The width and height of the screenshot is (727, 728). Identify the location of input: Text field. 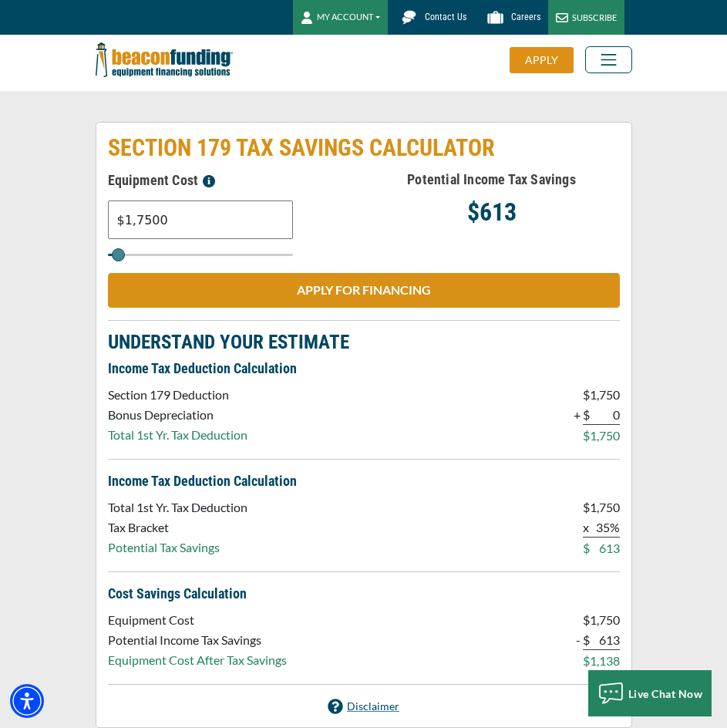
(201, 220).